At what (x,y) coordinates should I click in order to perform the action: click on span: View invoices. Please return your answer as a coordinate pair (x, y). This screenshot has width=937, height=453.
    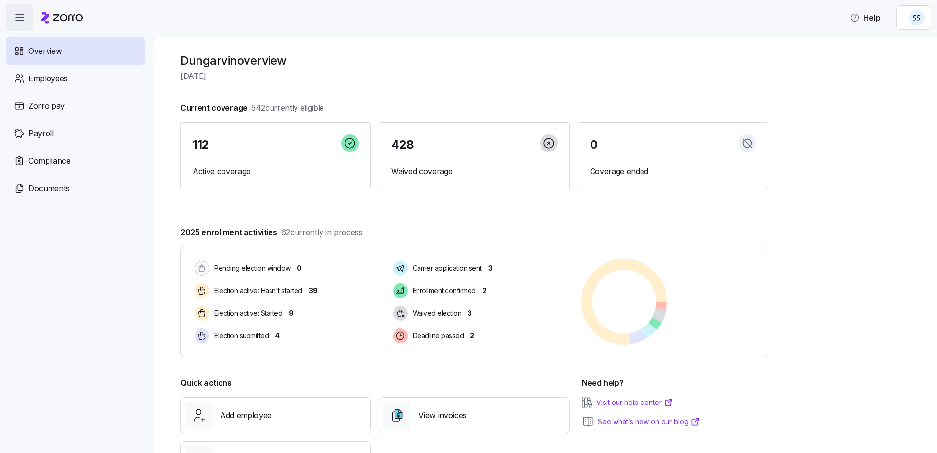
    Looking at the image, I should click on (442, 415).